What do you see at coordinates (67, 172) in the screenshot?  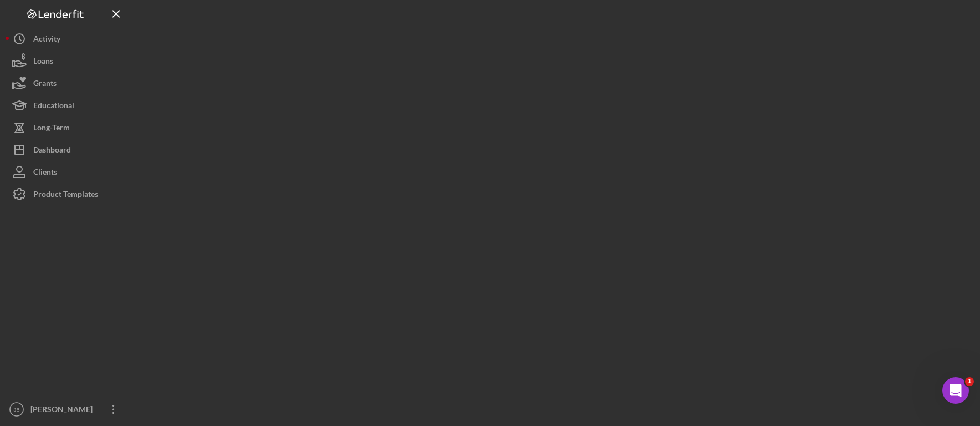 I see `a: Clients` at bounding box center [67, 172].